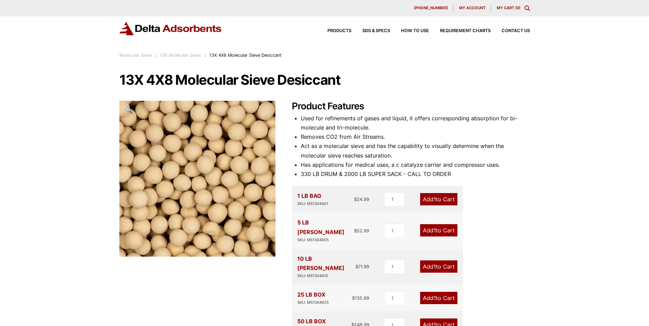  I want to click on a: Products, so click(334, 31).